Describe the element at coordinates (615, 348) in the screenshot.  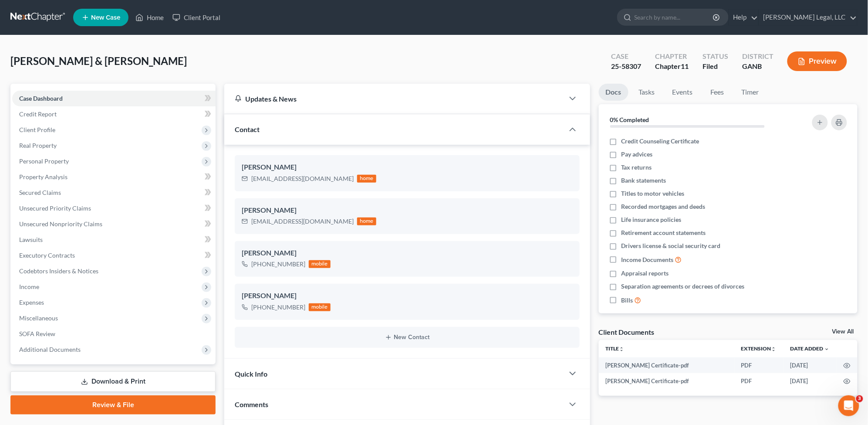
I see `a: Titleunfold_more` at that location.